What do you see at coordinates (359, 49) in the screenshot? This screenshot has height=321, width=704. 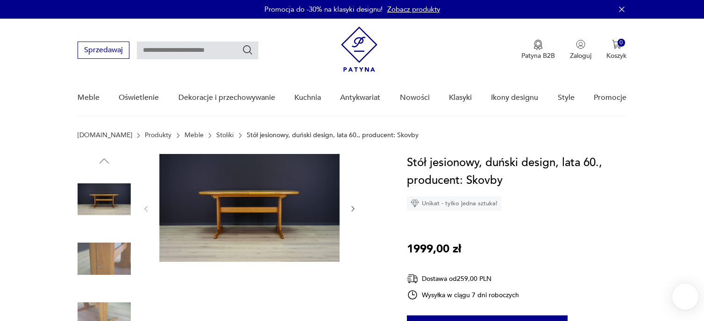 I see `img: Patyna - sklep z meblami i dekoracjami vintage` at bounding box center [359, 49].